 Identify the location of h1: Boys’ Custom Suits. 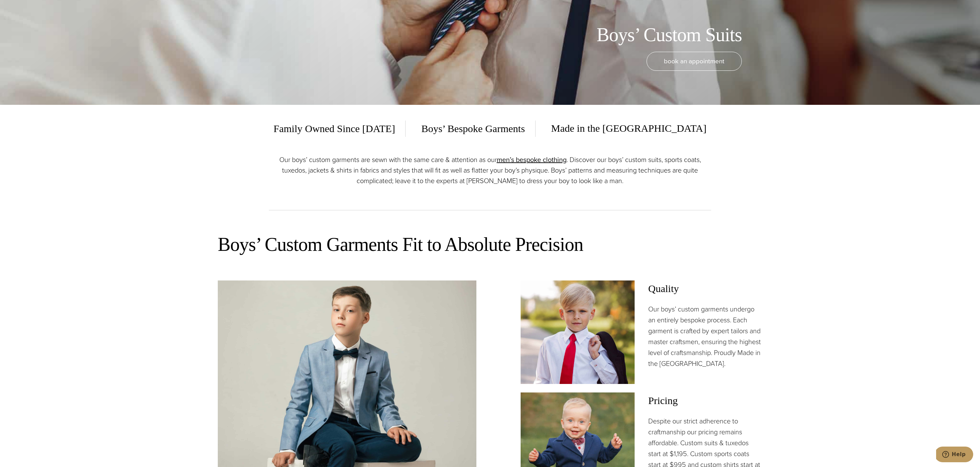
(669, 35).